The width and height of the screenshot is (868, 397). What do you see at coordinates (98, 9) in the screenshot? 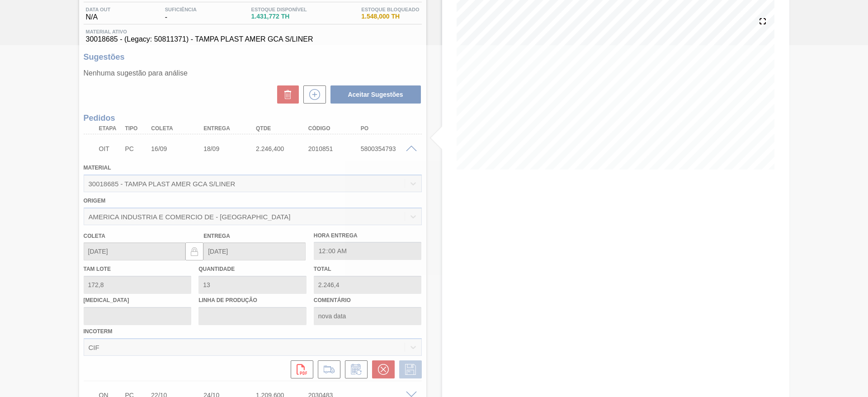
I see `span: Data out` at bounding box center [98, 9].